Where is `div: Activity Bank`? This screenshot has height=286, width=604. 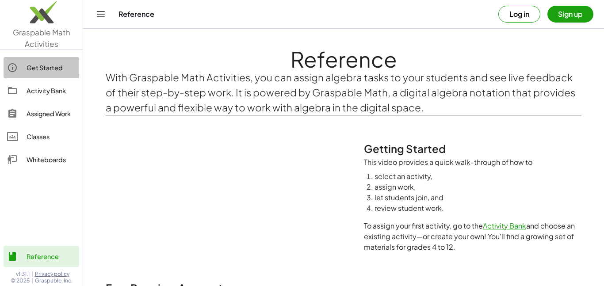 div: Activity Bank is located at coordinates (51, 91).